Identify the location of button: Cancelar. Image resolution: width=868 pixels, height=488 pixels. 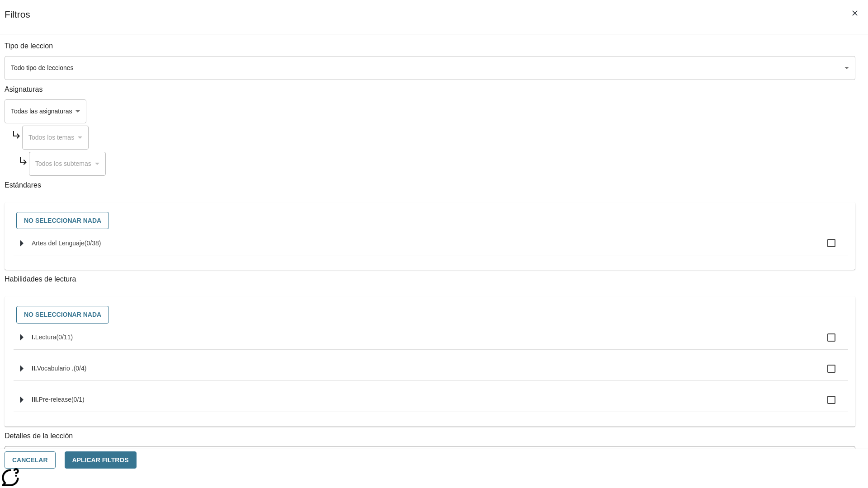
(30, 460).